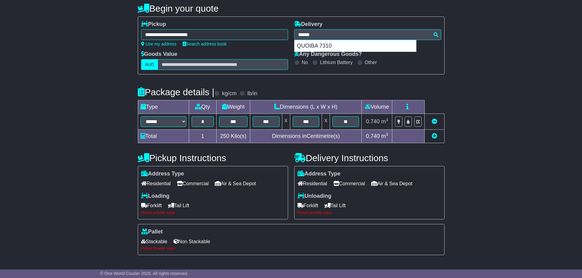 The width and height of the screenshot is (582, 278). I want to click on span: Non Stackable, so click(192, 242).